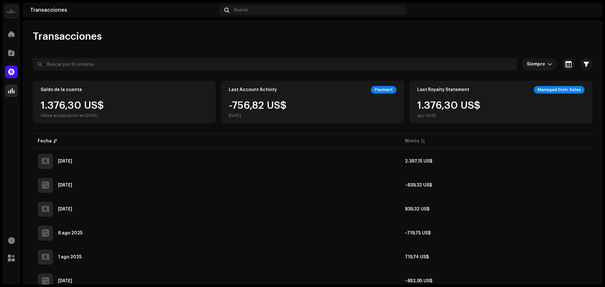  Describe the element at coordinates (45, 141) in the screenshot. I see `div: Fecha` at that location.